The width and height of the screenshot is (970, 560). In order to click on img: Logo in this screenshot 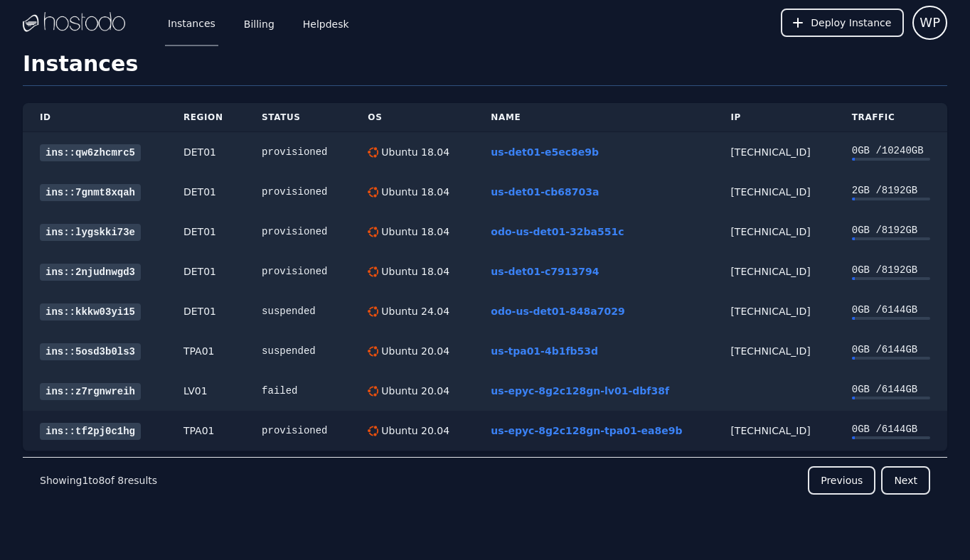, I will do `click(73, 23)`.